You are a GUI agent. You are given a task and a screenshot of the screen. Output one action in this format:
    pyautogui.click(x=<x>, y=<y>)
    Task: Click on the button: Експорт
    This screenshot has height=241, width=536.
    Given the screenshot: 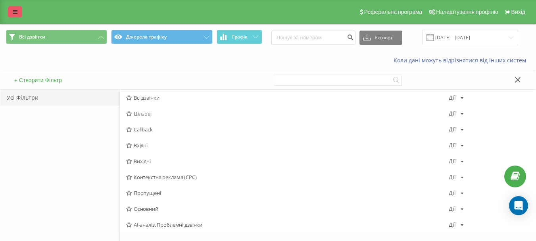 What is the action you would take?
    pyautogui.click(x=381, y=38)
    